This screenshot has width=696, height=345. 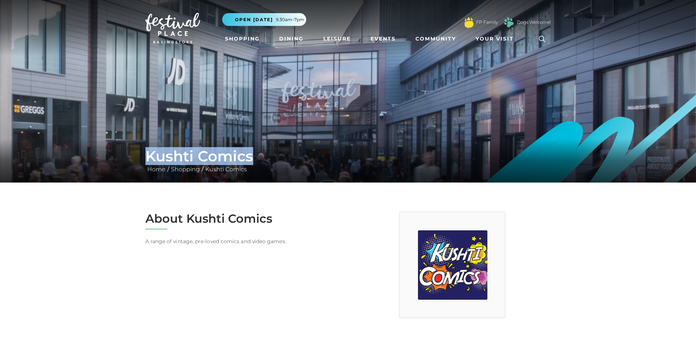 What do you see at coordinates (244, 219) in the screenshot?
I see `h2: About Kushti Comics` at bounding box center [244, 219].